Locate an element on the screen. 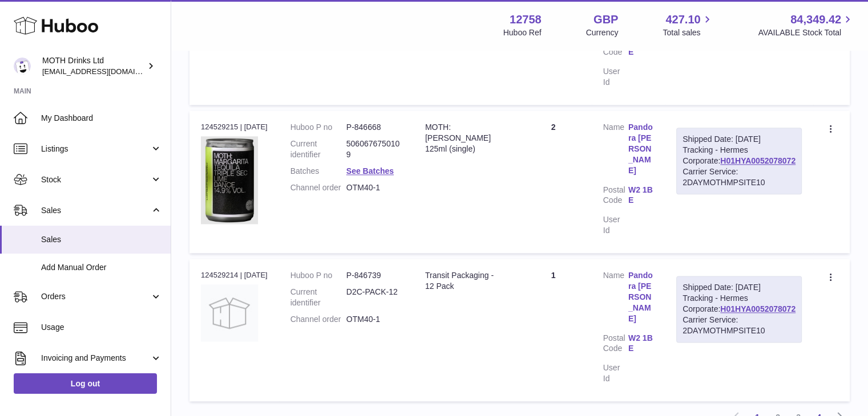  dd: D2C-PACK-12 is located at coordinates (374, 298).